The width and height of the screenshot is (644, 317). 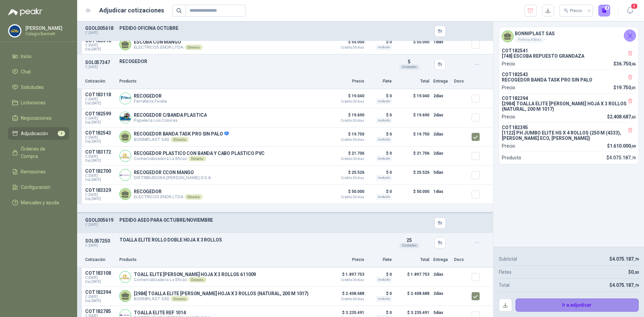 I want to click on a: Órdenes de Compra, so click(x=39, y=152).